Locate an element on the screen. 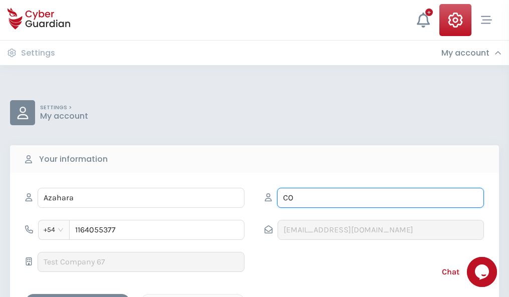 The height and width of the screenshot is (297, 509). b: Your information is located at coordinates (73, 159).